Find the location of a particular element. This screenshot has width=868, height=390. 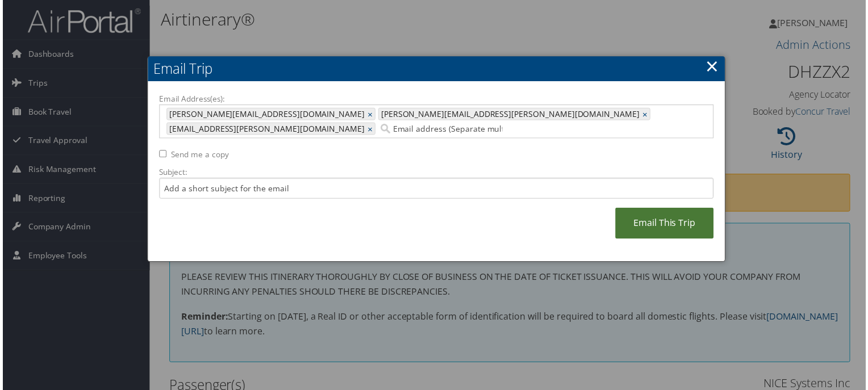

label: Subject: is located at coordinates (436, 173).